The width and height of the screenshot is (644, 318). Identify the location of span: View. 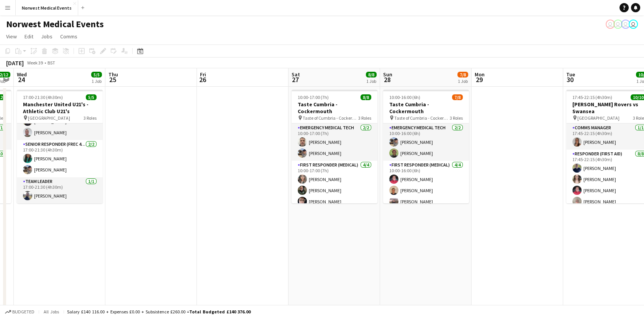
(12, 36).